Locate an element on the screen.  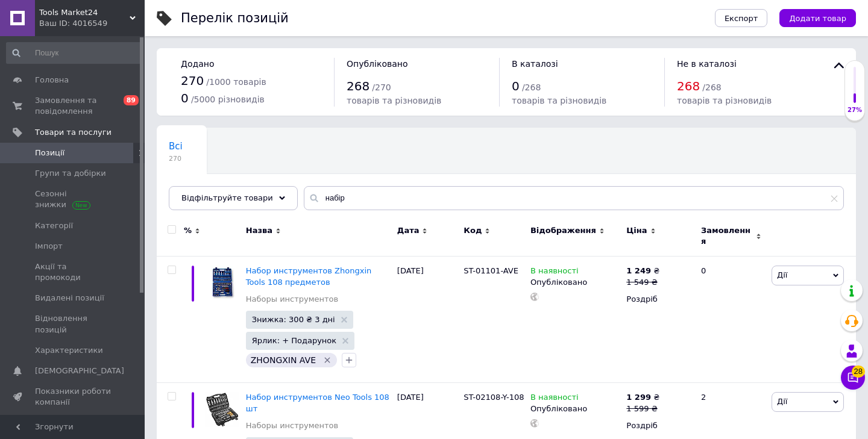
span: Відфільтруйте товари is located at coordinates (227, 198).